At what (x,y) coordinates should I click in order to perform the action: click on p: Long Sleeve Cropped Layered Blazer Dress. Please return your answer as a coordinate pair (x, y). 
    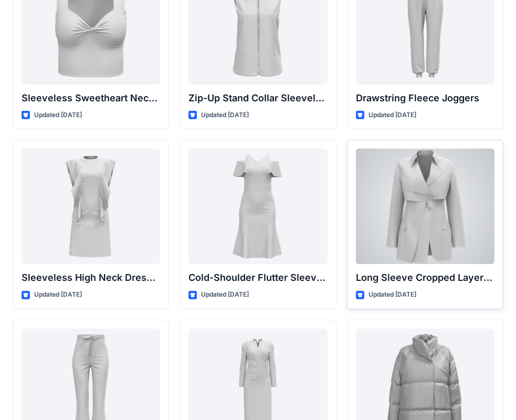
    Looking at the image, I should click on (425, 278).